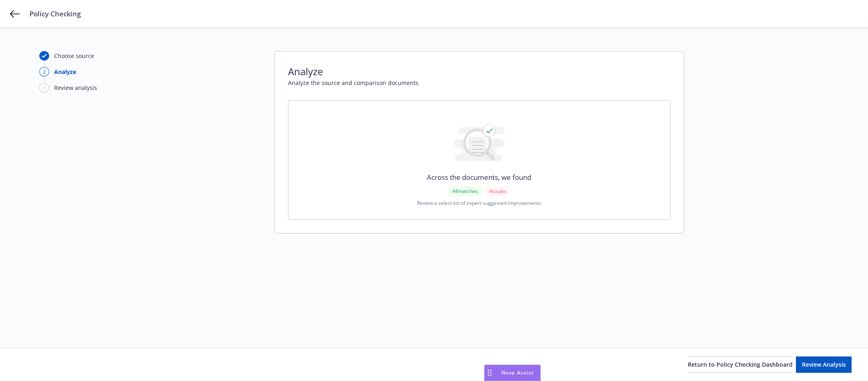  What do you see at coordinates (44, 71) in the screenshot?
I see `div: 2` at bounding box center [44, 71].